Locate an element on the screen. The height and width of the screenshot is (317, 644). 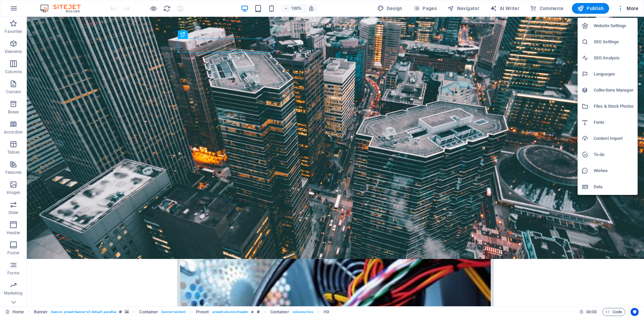
h6: SEO Analysis is located at coordinates (614, 58).